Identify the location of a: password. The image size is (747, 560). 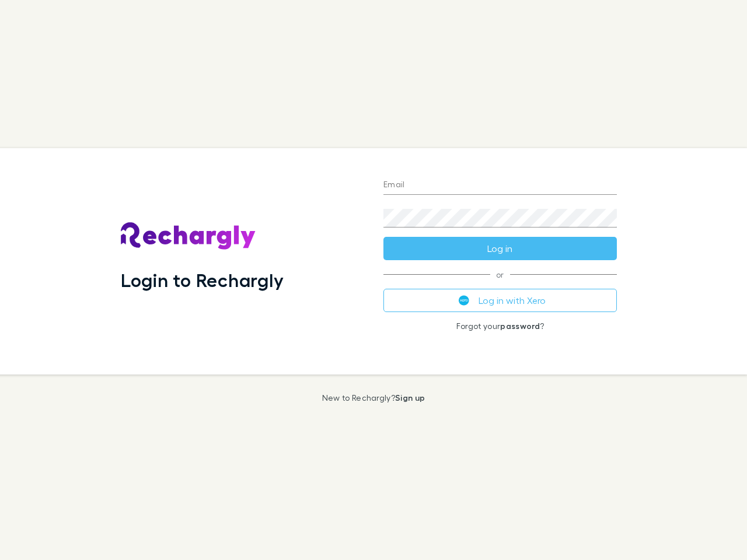
(520, 326).